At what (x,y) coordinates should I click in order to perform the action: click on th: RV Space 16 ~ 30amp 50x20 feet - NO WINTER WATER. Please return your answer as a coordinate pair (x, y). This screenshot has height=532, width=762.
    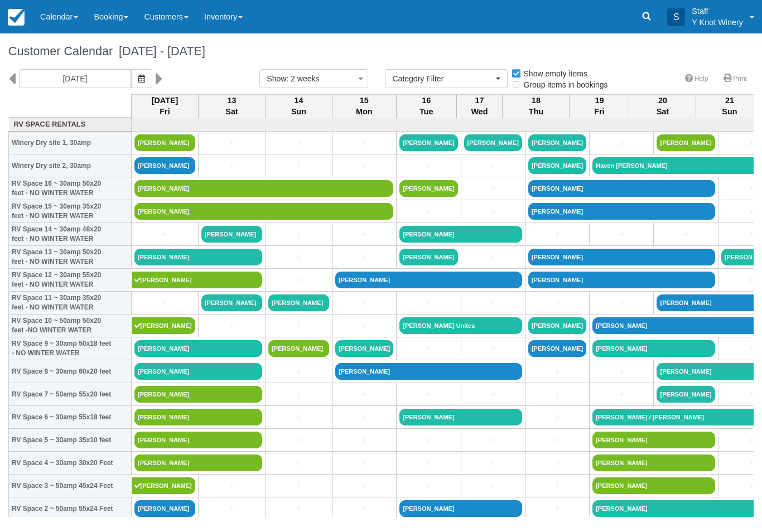
    Looking at the image, I should click on (70, 188).